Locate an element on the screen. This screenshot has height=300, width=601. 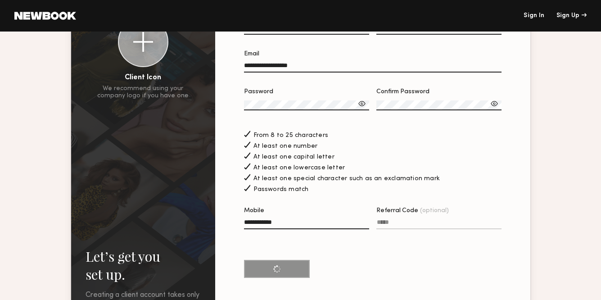
span: At least one special character such as an exclamation mark is located at coordinates (347, 179).